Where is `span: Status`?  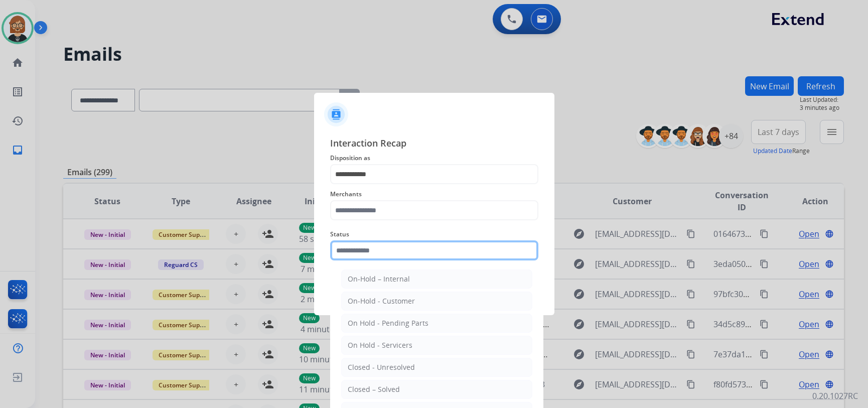
span: Status is located at coordinates (434, 234).